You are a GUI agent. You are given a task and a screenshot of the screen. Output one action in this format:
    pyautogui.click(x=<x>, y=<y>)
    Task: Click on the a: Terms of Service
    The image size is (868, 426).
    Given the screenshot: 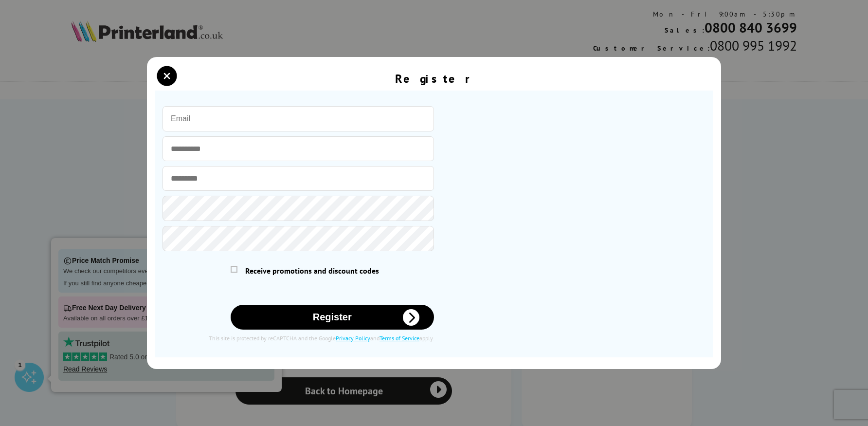 What is the action you would take?
    pyautogui.click(x=399, y=338)
    